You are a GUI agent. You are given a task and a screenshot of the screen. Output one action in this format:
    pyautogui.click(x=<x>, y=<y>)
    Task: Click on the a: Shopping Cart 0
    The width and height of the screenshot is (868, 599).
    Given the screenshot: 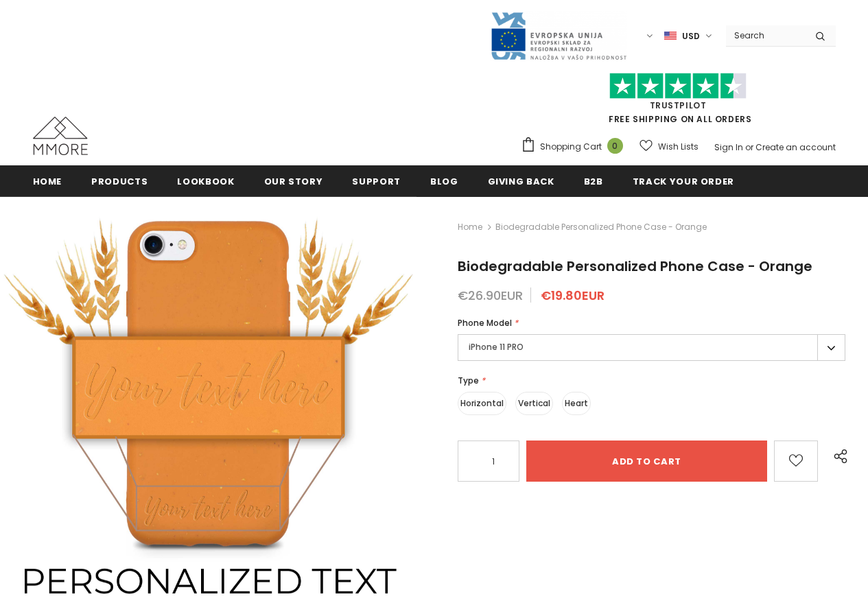 What is the action you would take?
    pyautogui.click(x=575, y=147)
    